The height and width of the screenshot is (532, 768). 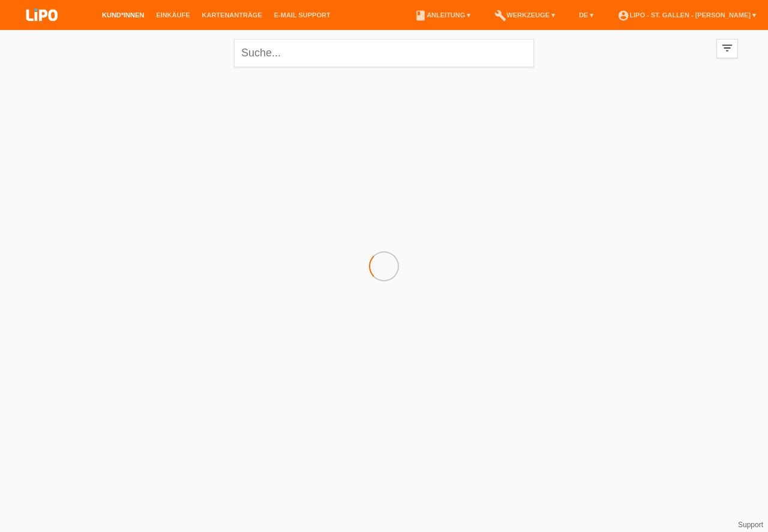 I want to click on i: book, so click(x=420, y=15).